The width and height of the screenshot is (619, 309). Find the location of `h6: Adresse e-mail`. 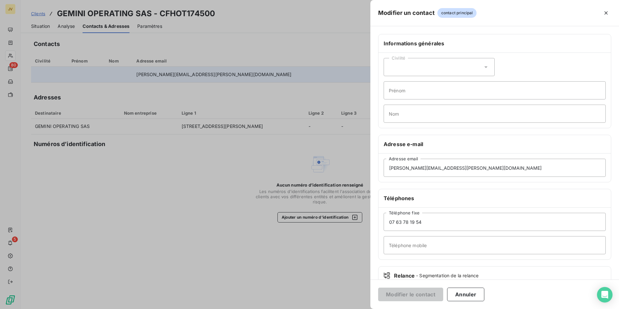

h6: Adresse e-mail is located at coordinates (495, 144).